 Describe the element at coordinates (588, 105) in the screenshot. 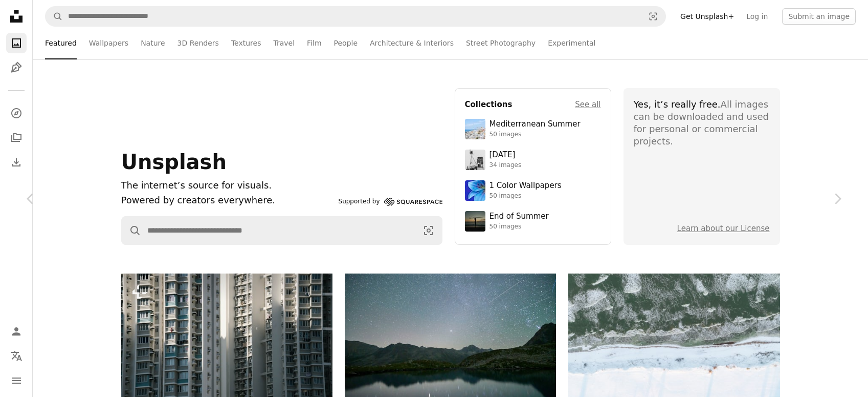

I see `a: See all` at that location.